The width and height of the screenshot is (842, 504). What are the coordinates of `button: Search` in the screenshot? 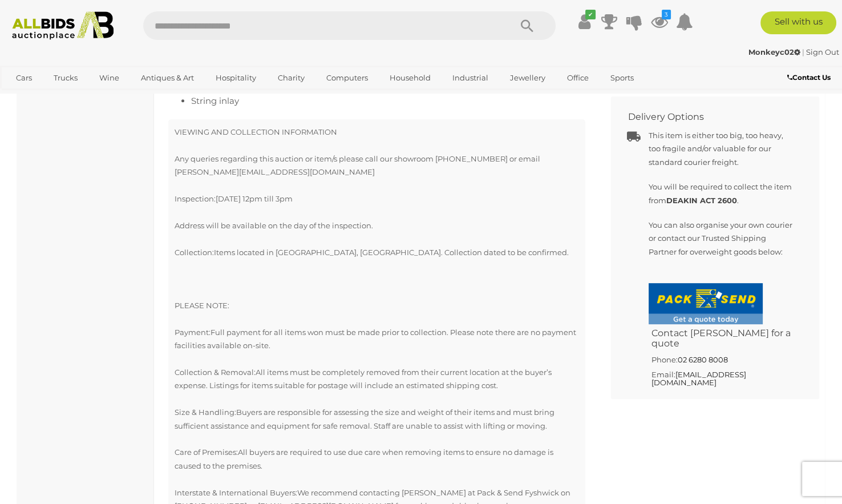 It's located at (527, 26).